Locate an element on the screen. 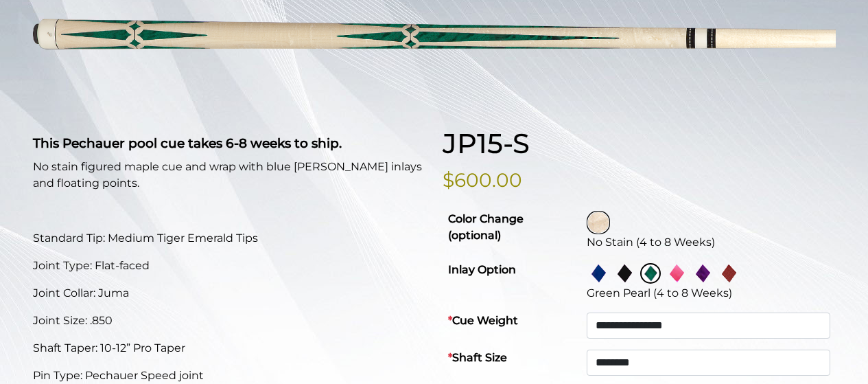  div: No Stain (4 to 8 Weeks) is located at coordinates (708, 242).